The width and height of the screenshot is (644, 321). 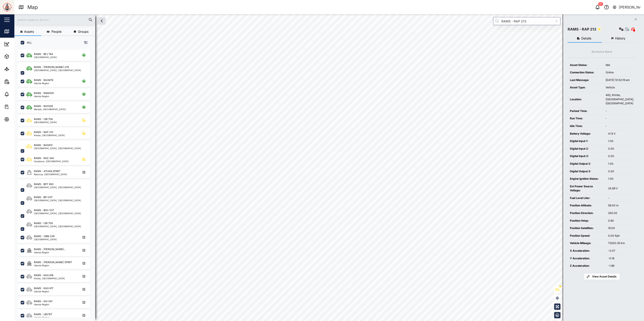 I want to click on div: Tasks, so click(x=18, y=107).